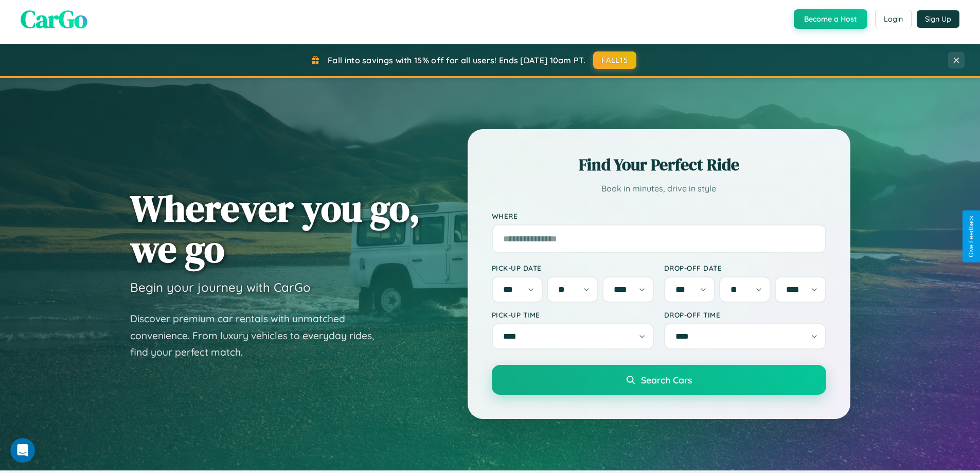  I want to click on span: Search Cars, so click(666, 380).